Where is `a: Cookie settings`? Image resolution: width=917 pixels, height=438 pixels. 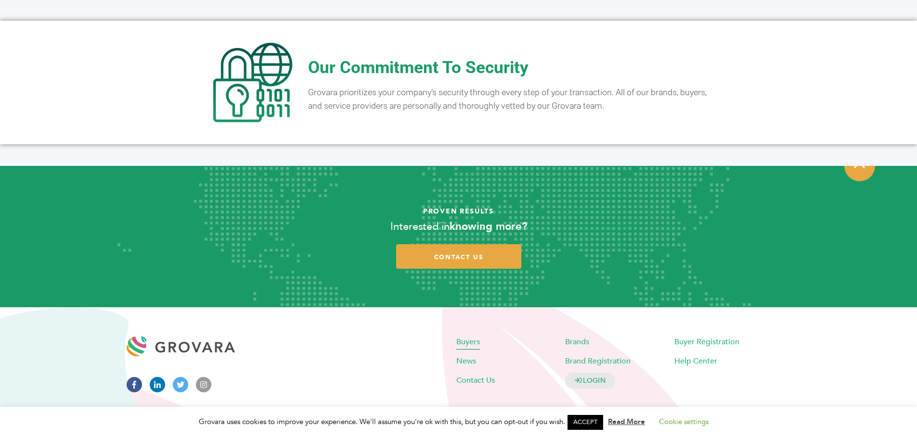
a: Cookie settings is located at coordinates (683, 422).